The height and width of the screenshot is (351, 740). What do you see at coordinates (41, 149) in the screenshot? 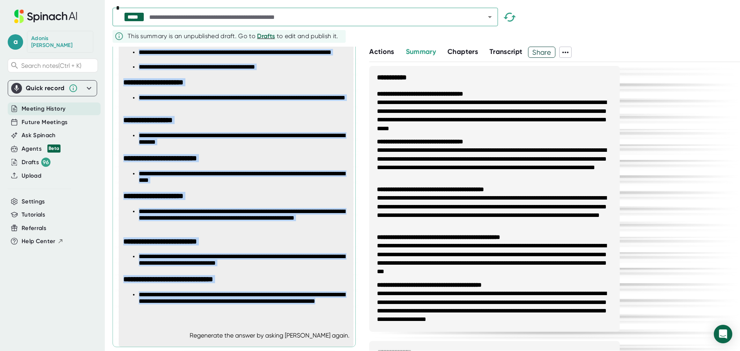
I see `button: Agents Beta` at bounding box center [41, 149].